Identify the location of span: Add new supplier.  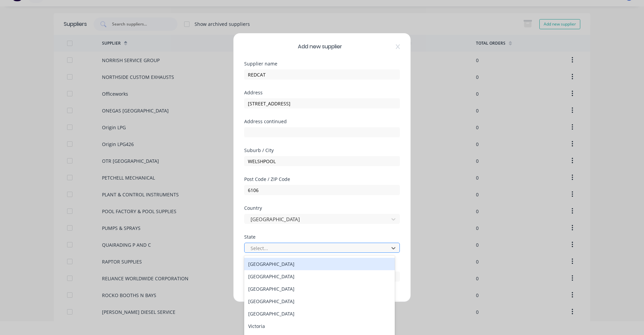
(320, 47).